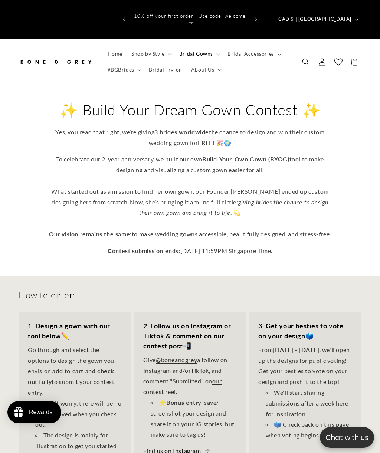 The image size is (380, 453). What do you see at coordinates (184, 402) in the screenshot?
I see `strong: Bonus entry` at bounding box center [184, 402].